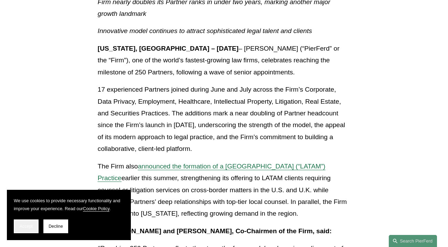 The height and width of the screenshot is (247, 448). Describe the element at coordinates (96, 208) in the screenshot. I see `a: Cookie Policy` at that location.